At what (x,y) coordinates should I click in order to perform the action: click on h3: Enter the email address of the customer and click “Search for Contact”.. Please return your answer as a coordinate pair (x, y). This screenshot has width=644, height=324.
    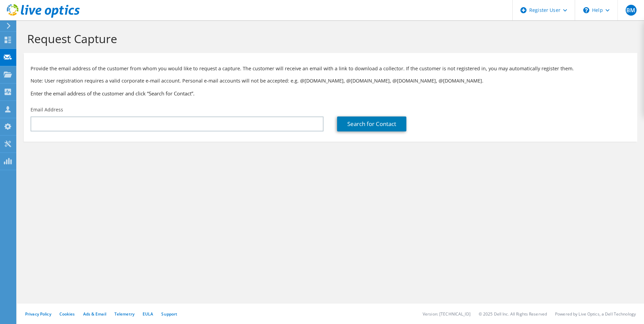
    Looking at the image, I should click on (330, 93).